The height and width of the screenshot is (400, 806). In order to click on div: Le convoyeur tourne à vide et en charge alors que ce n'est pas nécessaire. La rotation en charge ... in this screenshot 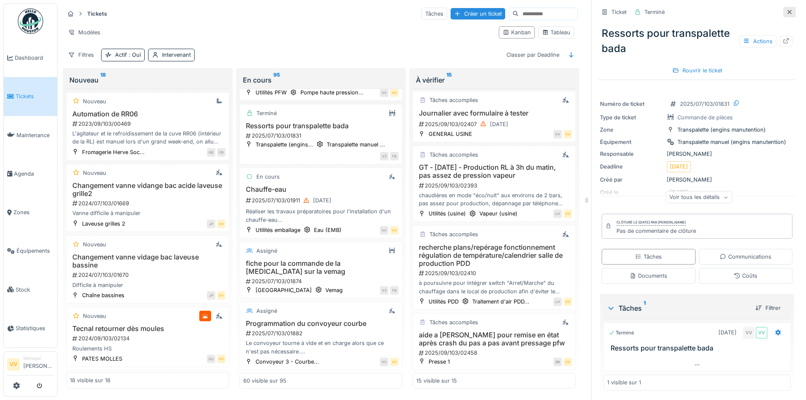, I will do `click(321, 347)`.